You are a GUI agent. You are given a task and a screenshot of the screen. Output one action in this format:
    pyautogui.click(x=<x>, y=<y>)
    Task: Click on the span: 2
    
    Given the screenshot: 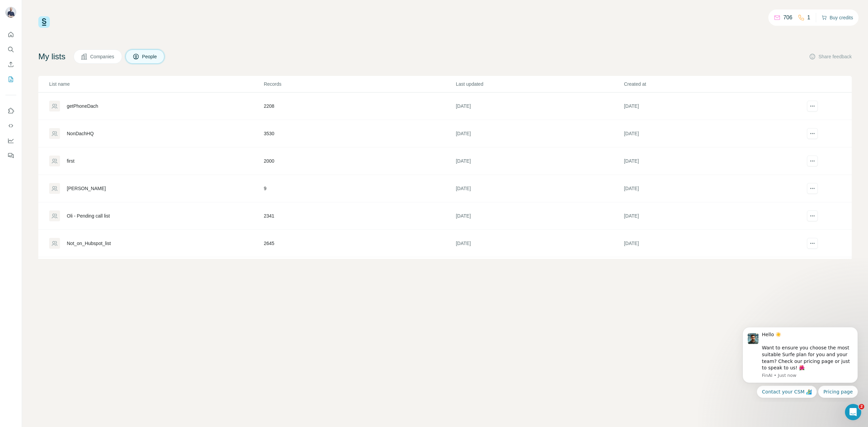 What is the action you would take?
    pyautogui.click(x=862, y=407)
    